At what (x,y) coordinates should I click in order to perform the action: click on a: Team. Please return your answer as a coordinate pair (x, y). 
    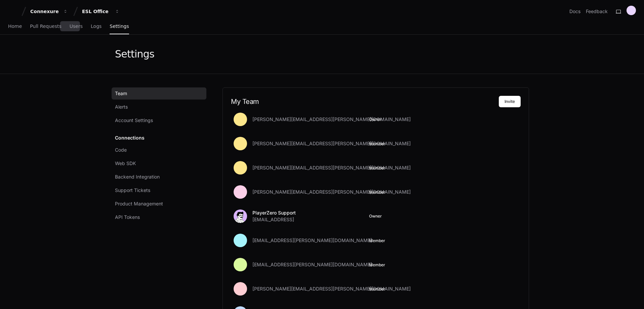
    Looking at the image, I should click on (159, 94).